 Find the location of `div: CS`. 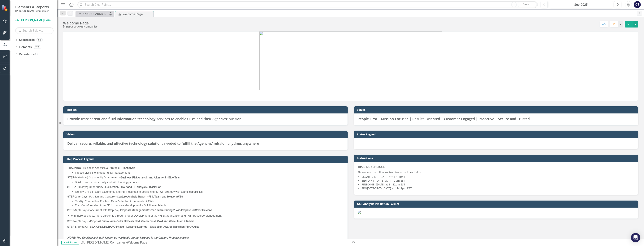

div: CS is located at coordinates (638, 5).